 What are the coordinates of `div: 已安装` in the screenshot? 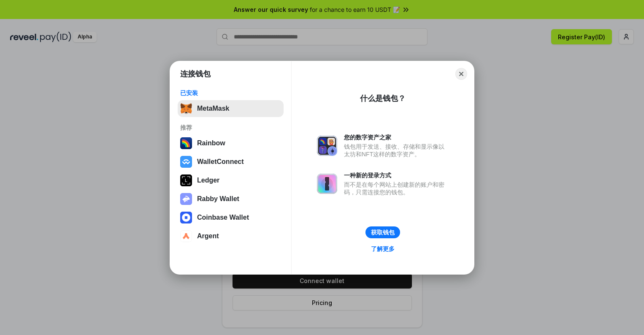 It's located at (231, 93).